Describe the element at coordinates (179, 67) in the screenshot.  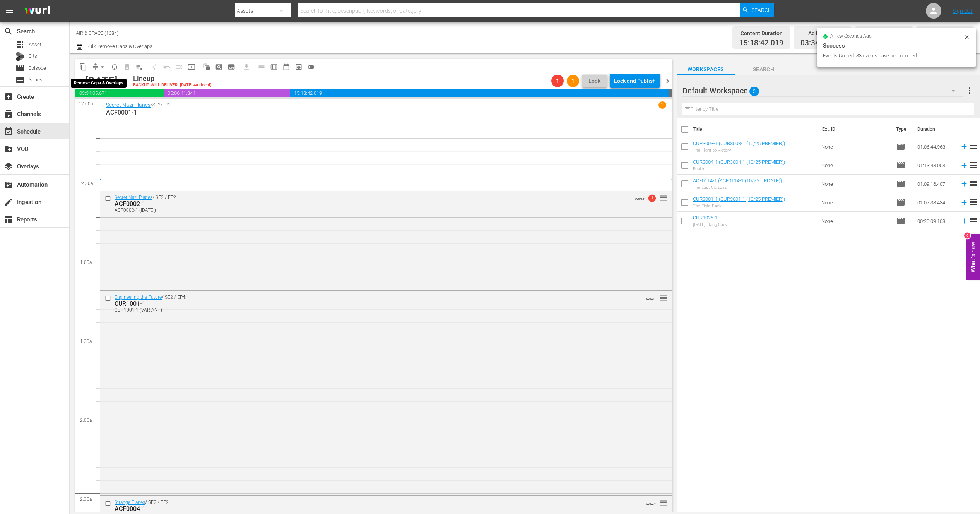
I see `span: Fill episodes with ad slates` at that location.